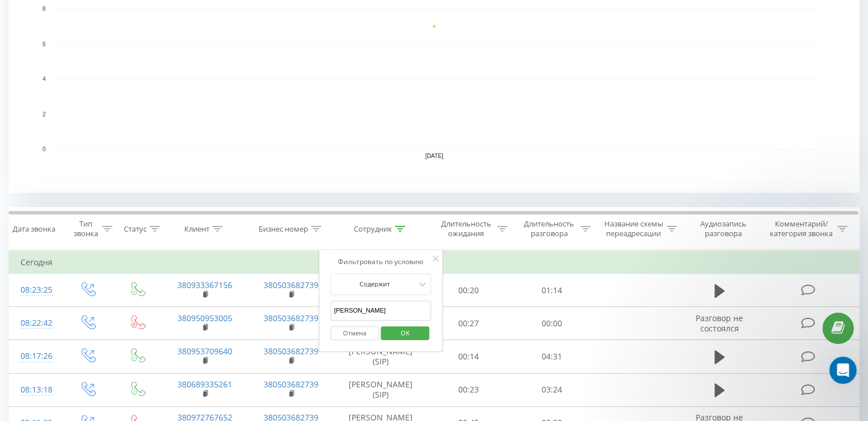 The image size is (868, 421). Describe the element at coordinates (205, 351) in the screenshot. I see `a: 380953709640` at that location.